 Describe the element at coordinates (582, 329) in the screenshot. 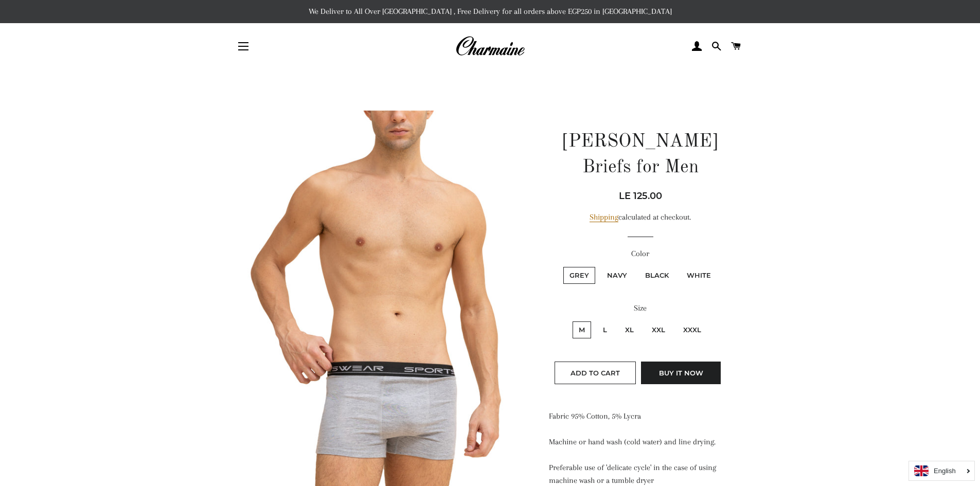

I see `label: M` at that location.